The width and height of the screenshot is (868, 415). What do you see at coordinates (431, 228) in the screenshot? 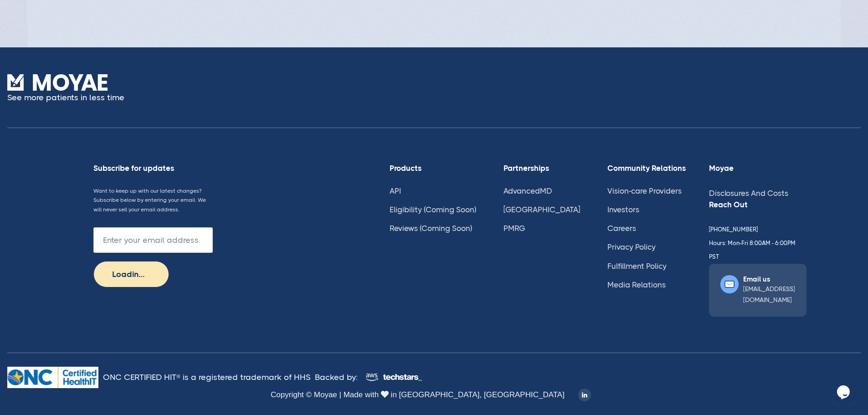
I see `a: Reviews (Coming Soon)` at bounding box center [431, 228].